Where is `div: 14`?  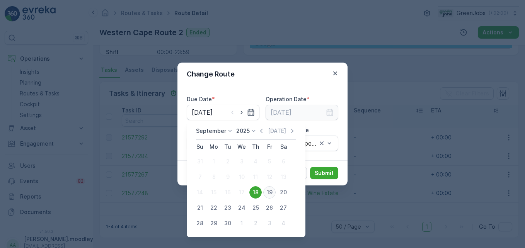 div: 14 is located at coordinates (200, 193).